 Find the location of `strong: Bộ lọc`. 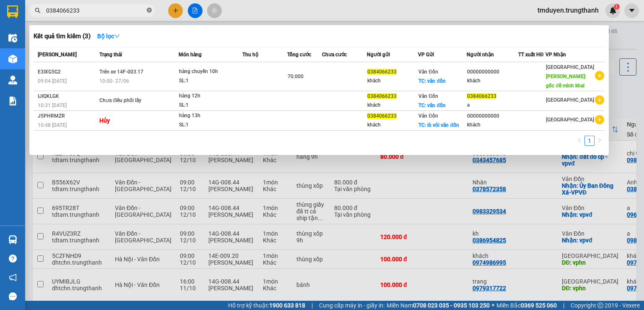

strong: Bộ lọc is located at coordinates (109, 36).